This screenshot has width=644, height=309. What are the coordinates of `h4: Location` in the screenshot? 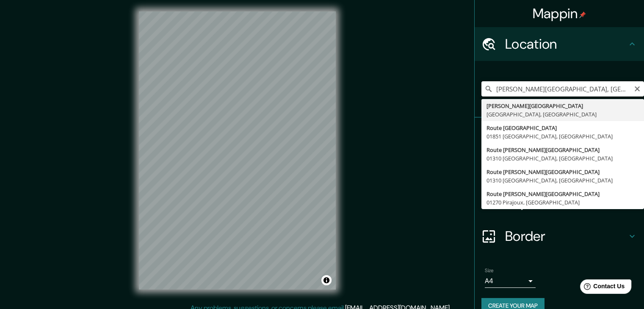 It's located at (566, 44).